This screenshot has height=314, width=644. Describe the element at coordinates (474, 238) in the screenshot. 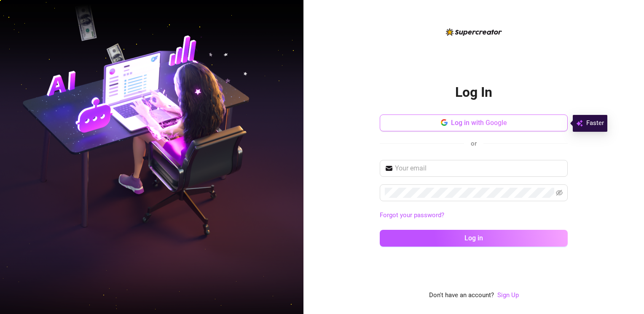

I see `button: Log in` at that location.